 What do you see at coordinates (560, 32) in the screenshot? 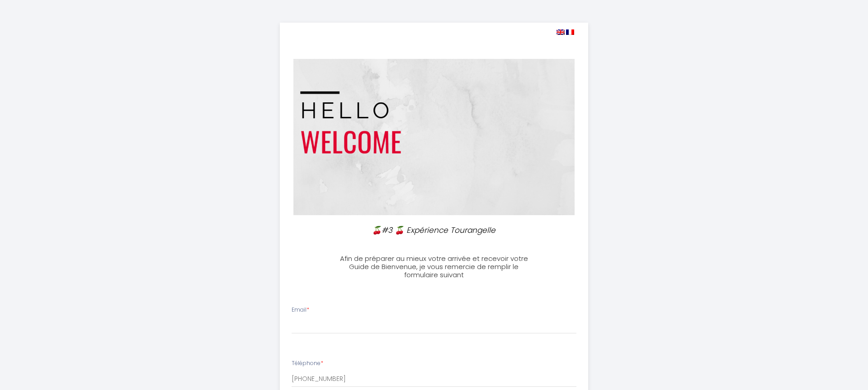
I see `img: en.png` at bounding box center [560, 32].